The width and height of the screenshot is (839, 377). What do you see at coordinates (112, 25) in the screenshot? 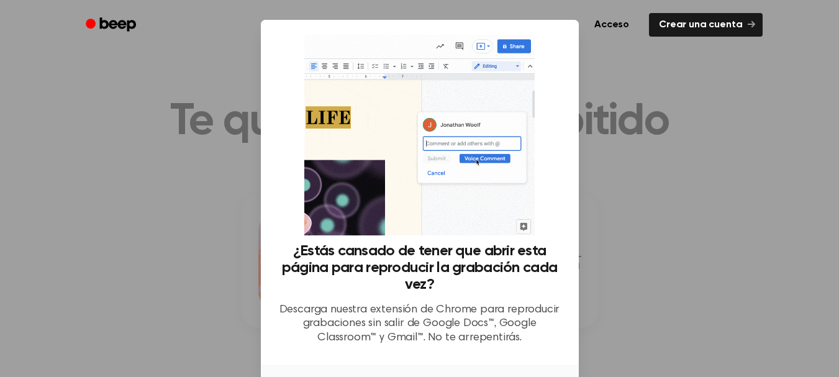
I see `a: Bip` at bounding box center [112, 25].